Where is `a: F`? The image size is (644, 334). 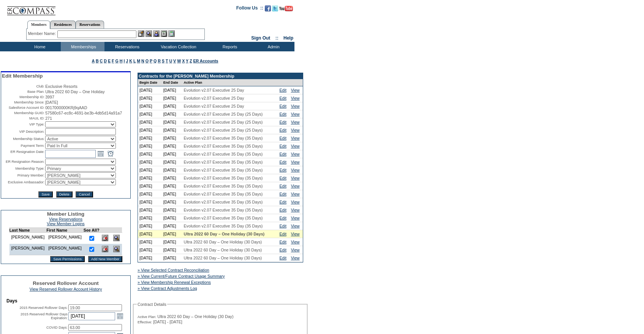
a: F is located at coordinates (113, 61).